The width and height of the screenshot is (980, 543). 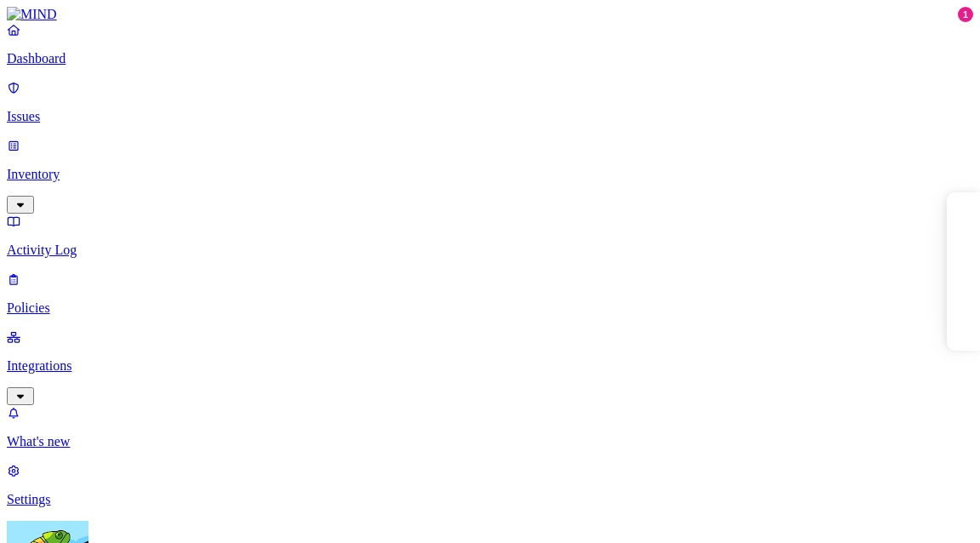 I want to click on p: Inventory, so click(x=490, y=174).